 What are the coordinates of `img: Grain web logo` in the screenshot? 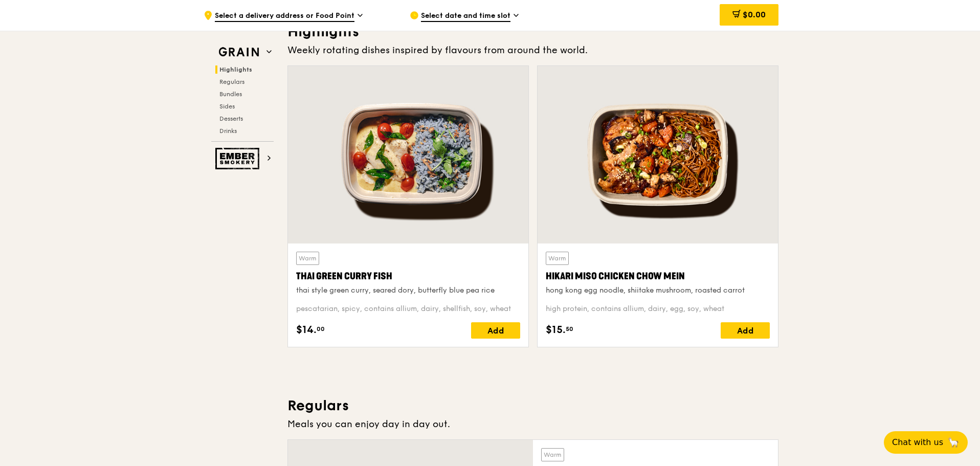 It's located at (239, 52).